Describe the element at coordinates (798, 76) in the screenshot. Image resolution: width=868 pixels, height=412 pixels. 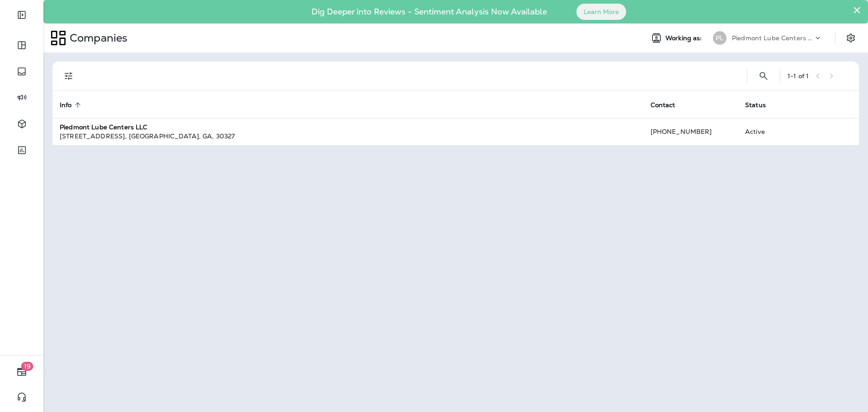
I see `div: 1 - 1 of 1` at that location.